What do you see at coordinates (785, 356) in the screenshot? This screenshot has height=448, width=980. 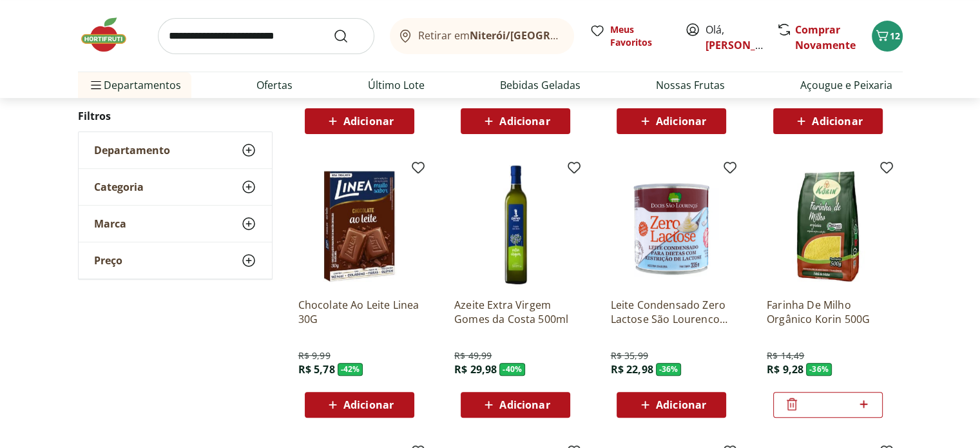 I see `span: R$ 14,49` at bounding box center [785, 356].